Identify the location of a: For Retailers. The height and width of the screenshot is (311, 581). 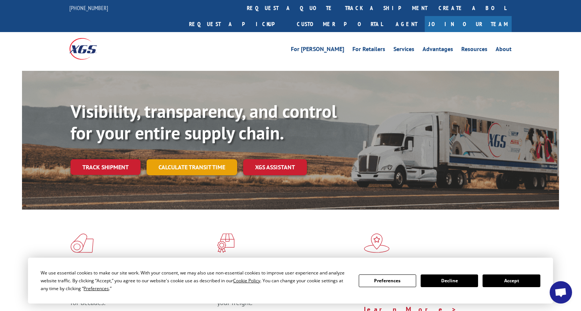
(369, 50).